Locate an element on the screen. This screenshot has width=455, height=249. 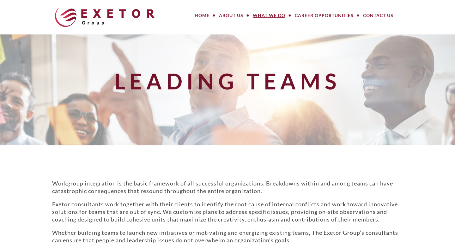
p: Exetor consultants work together with their clients to identify the root cause of internal confli... is located at coordinates (227, 212).